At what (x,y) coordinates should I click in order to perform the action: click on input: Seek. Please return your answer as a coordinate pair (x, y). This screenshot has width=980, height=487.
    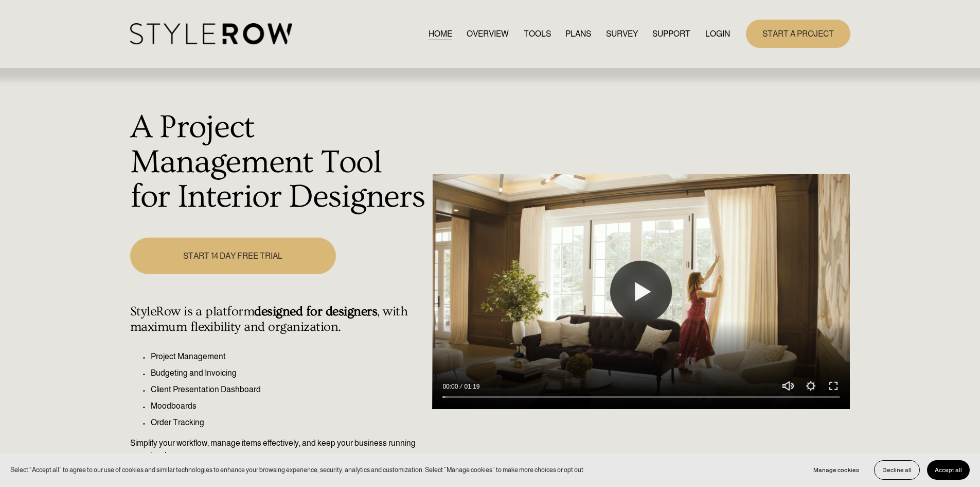
    Looking at the image, I should click on (641, 397).